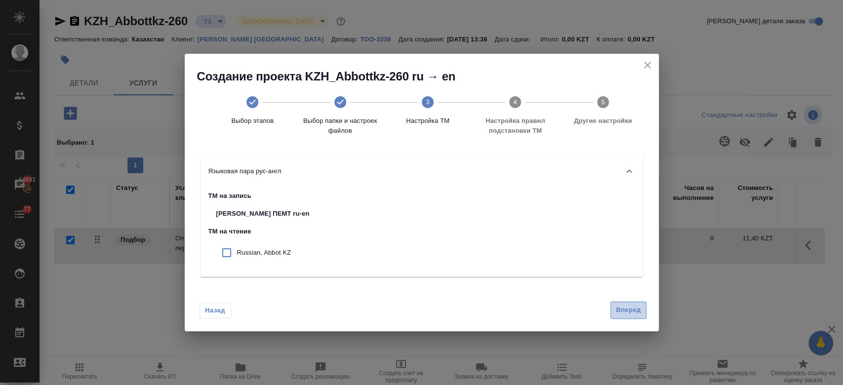 The image size is (843, 385). Describe the element at coordinates (252, 121) in the screenshot. I see `span: Выбор этапов` at that location.